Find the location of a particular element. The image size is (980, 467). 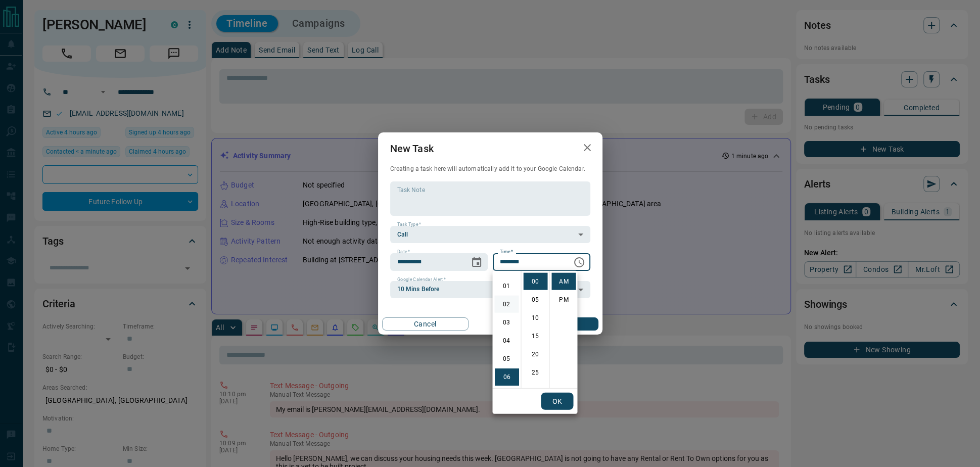

li: 10 minutes is located at coordinates (535, 317).